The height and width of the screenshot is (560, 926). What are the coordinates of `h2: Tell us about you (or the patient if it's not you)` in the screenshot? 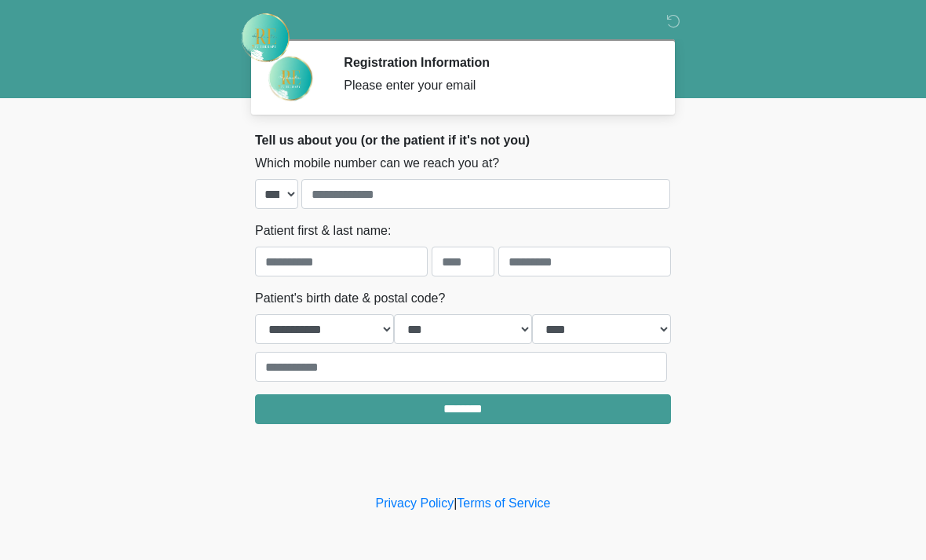 It's located at (463, 140).